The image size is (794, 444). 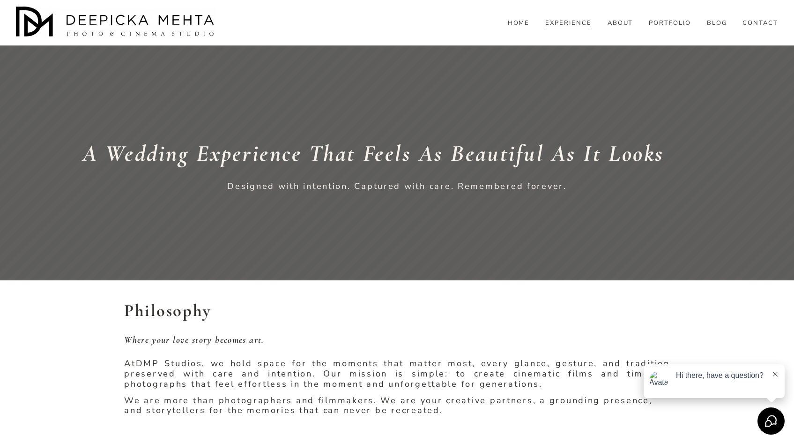 I want to click on p: We are more than photographers and filmmakers. We are your creative partners, a grounding presenc..., so click(x=397, y=406).